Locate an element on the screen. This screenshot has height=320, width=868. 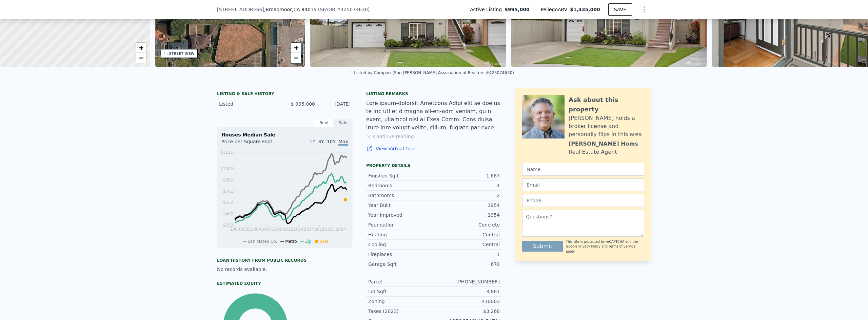
div: Listed is located at coordinates (249, 104).